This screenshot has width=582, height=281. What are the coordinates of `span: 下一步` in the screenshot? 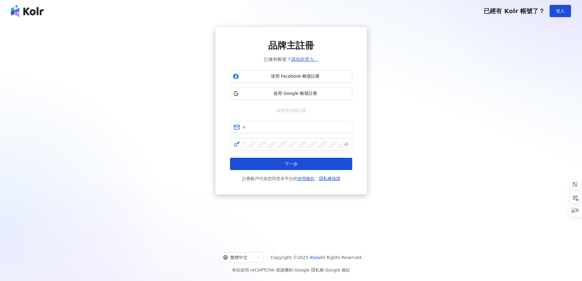 It's located at (291, 164).